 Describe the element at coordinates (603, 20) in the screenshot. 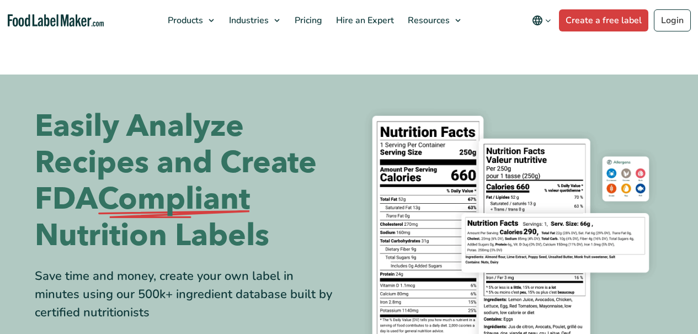

I see `a: Create a free label` at that location.